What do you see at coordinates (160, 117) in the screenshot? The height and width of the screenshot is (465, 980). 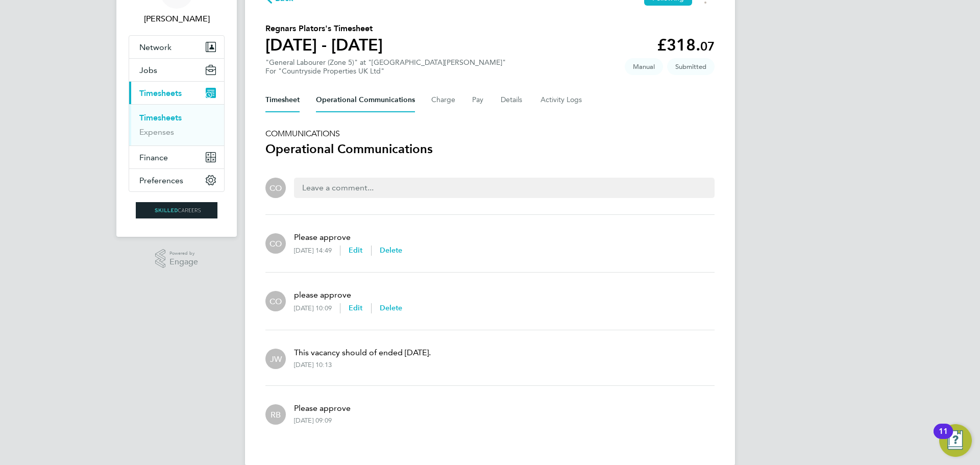 I see `a: Timesheets` at bounding box center [160, 117].